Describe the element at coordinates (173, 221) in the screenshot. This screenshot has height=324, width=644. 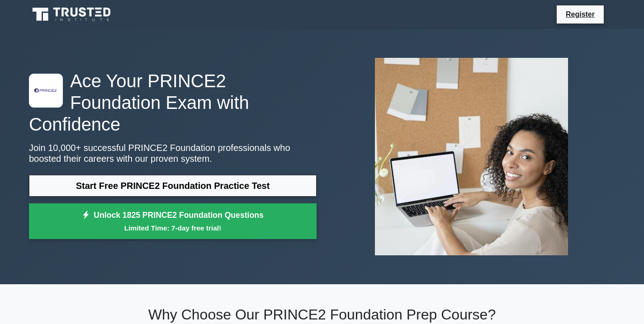
I see `a: Unlock 1825 PRINCE2 Foundation QuestionsLimited Time: 7-day free trial!` at that location.